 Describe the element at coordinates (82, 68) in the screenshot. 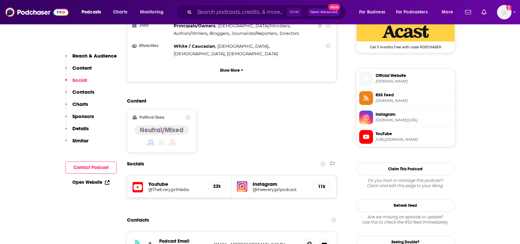

I see `p: Content` at that location.